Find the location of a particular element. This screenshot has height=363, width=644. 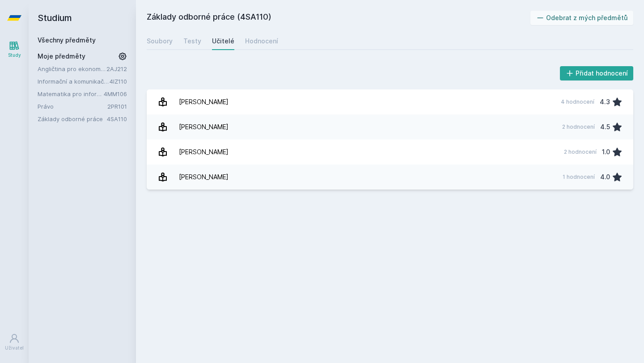

button: Odebrat z mých předmětů is located at coordinates (582, 18).